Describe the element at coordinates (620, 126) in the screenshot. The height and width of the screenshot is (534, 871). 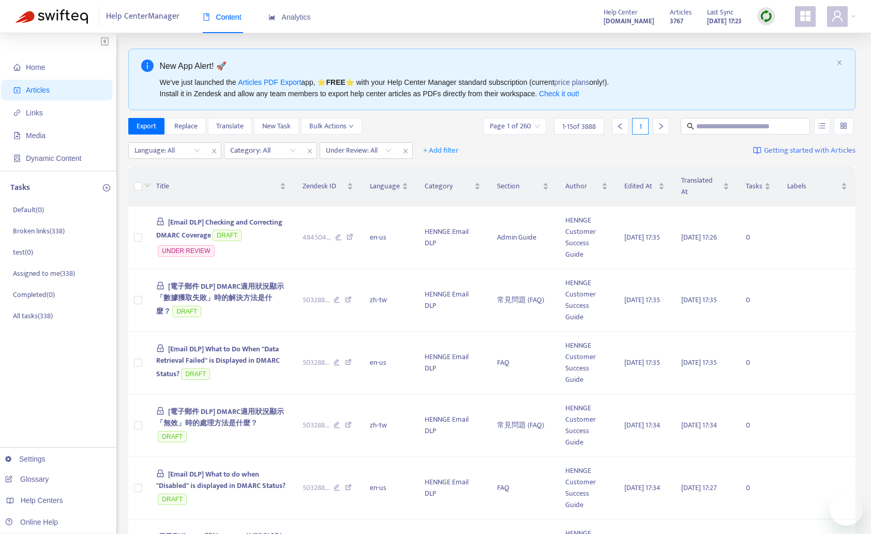
I see `span: left` at that location.